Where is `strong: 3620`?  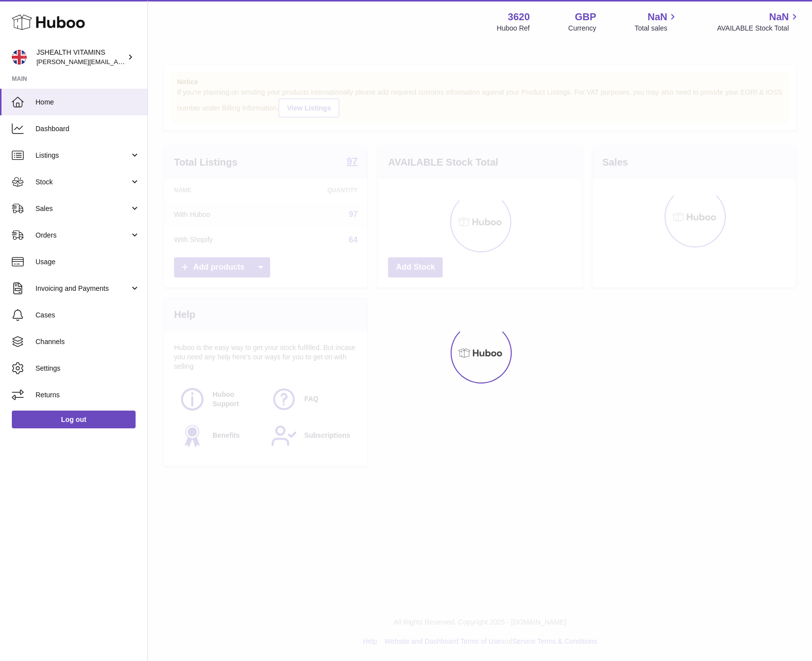 strong: 3620 is located at coordinates (519, 17).